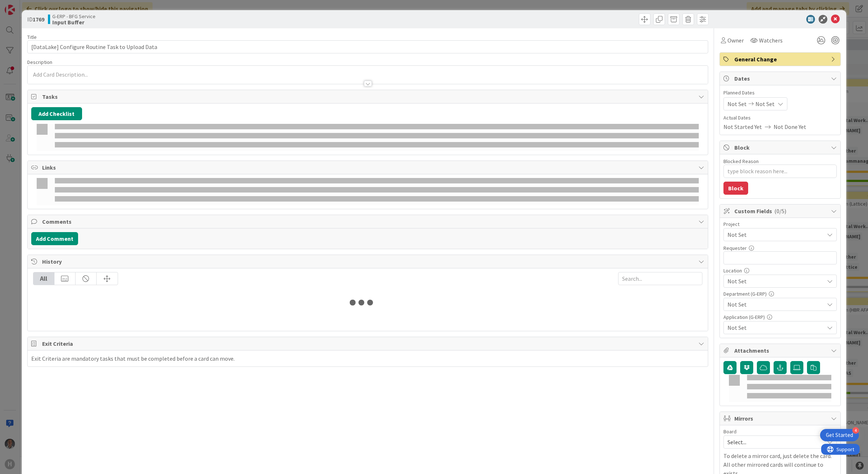  What do you see at coordinates (780, 224) in the screenshot?
I see `div: Project` at bounding box center [780, 224].